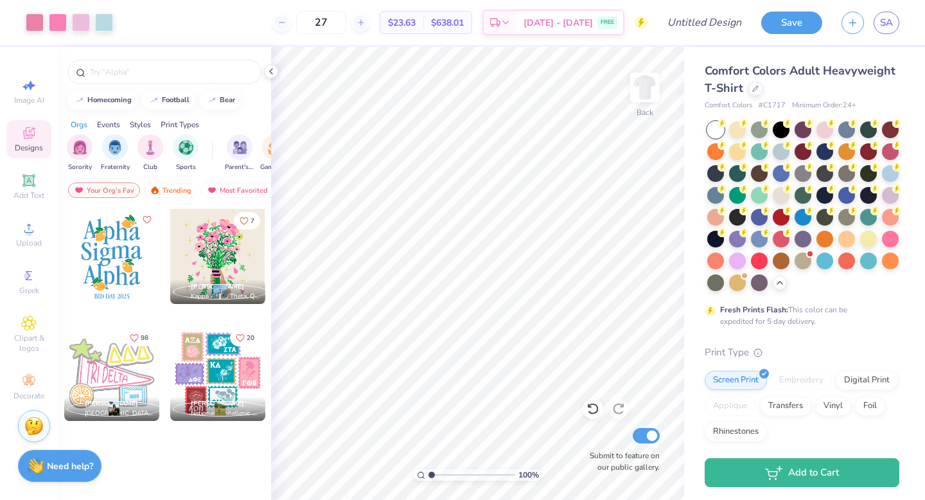  Describe the element at coordinates (240, 147) in the screenshot. I see `img: Parent's Weekend Image` at that location.